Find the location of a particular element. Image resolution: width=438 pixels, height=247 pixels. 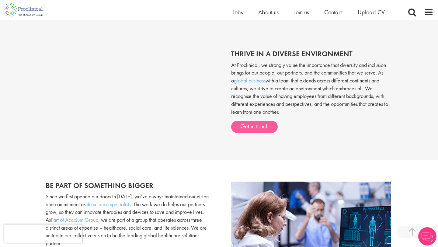

span: Join us is located at coordinates (301, 12).